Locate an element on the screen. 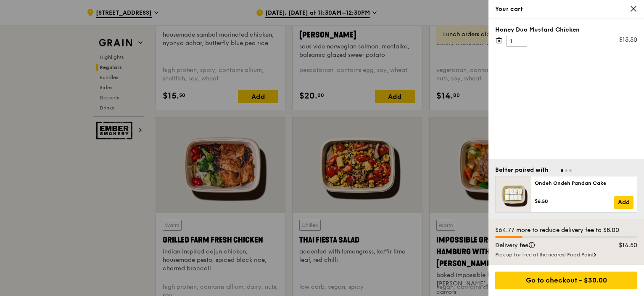  div: $6.50 is located at coordinates (574, 201).